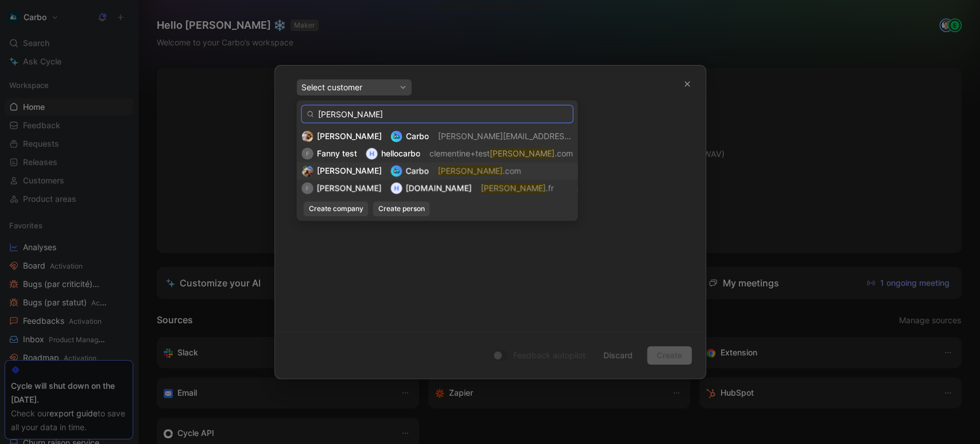 This screenshot has height=444, width=980. What do you see at coordinates (307, 170) in the screenshot?
I see `img: 9407022268484_4872def319e6e7aee085_192.png` at bounding box center [307, 170].